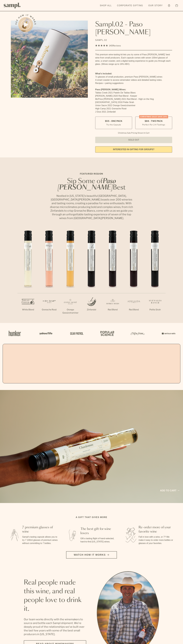 This screenshot has height=644, width=183. Describe the element at coordinates (55, 596) in the screenshot. I see `h2: Real people made this wine, and real people love to drink it.` at that location.